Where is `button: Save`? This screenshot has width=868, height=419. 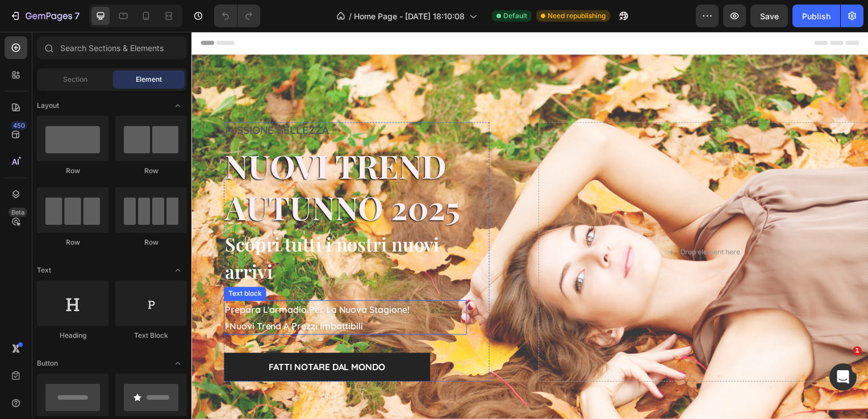
button: Save is located at coordinates (769, 16).